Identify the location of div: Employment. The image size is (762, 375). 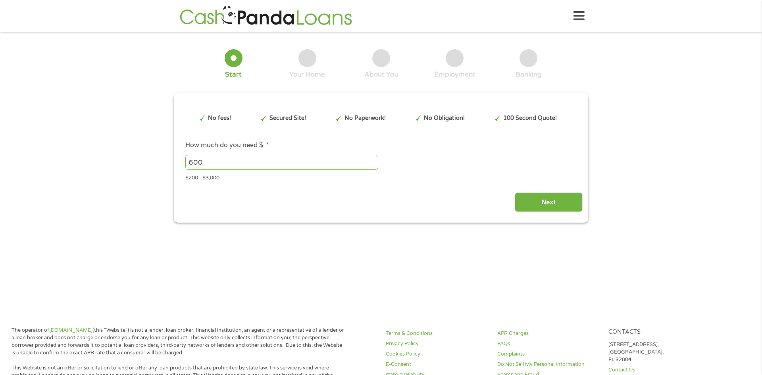
(455, 75).